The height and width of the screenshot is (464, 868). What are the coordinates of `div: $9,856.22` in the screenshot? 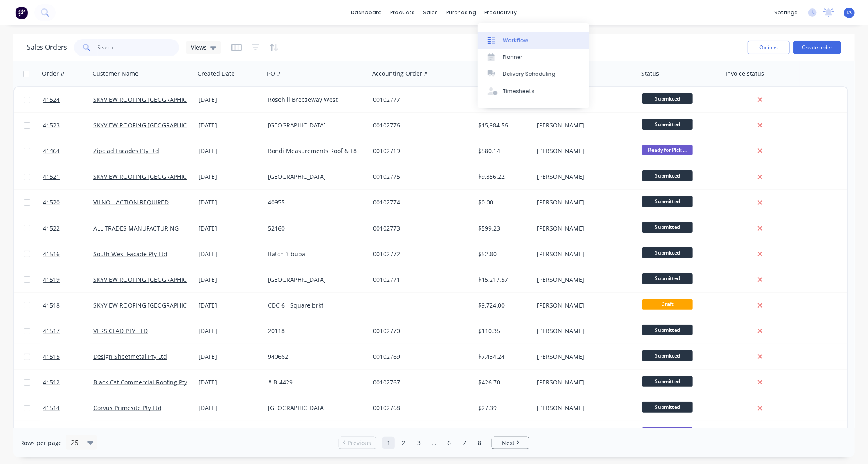 It's located at (503, 176).